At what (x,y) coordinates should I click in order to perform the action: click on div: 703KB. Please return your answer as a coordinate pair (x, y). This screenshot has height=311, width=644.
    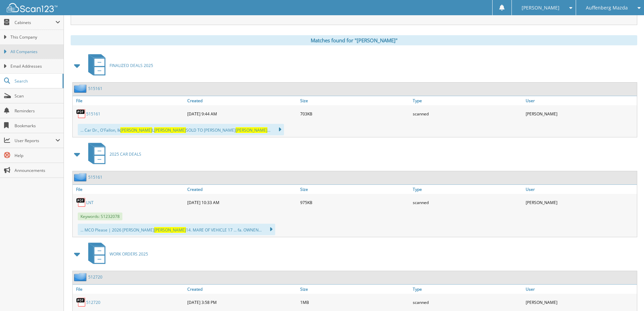
    Looking at the image, I should click on (355, 114).